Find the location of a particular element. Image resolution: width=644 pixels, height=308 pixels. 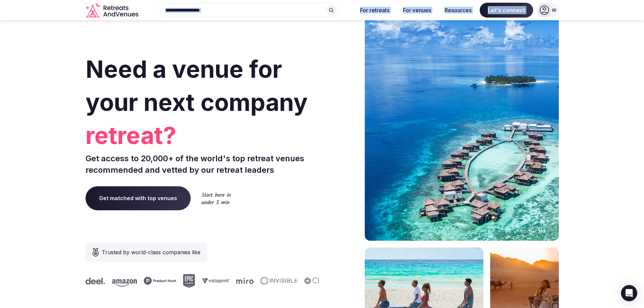

svg: Deel company logo is located at coordinates (93, 281).